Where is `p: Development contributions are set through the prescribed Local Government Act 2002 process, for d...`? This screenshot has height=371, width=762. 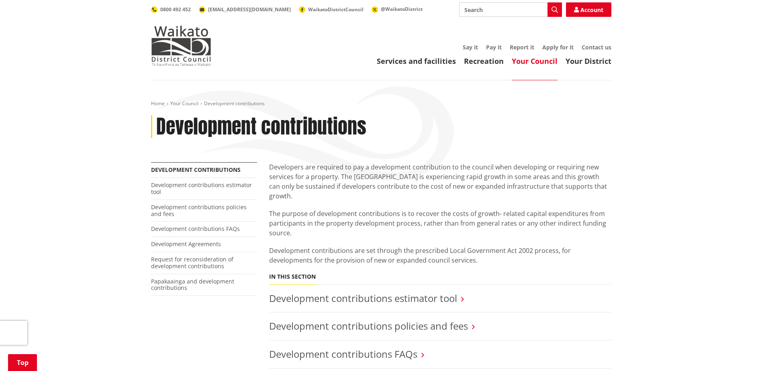
p: Development contributions are set through the prescribed Local Government Act 2002 process, for d... is located at coordinates (440, 256).